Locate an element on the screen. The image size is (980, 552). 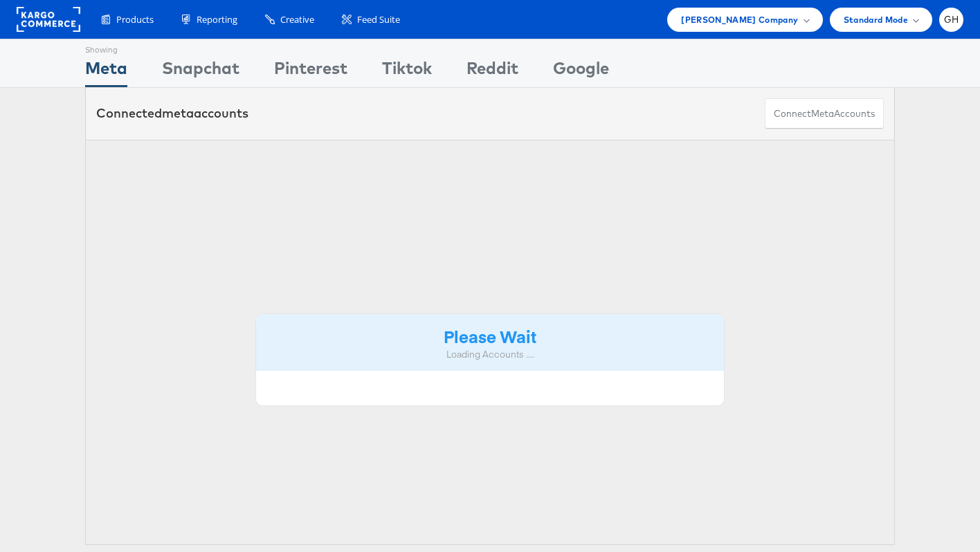
div: Snapchat is located at coordinates (200, 71).